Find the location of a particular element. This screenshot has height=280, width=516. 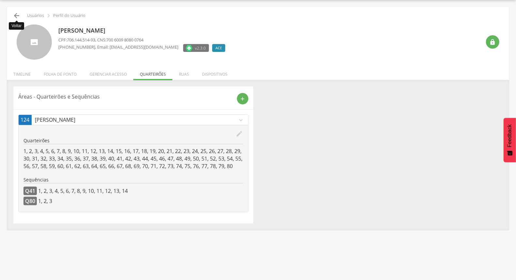

li: Timeline is located at coordinates (22, 72).